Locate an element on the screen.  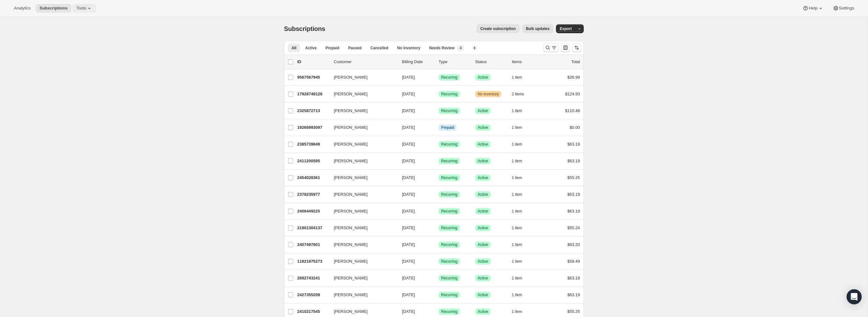
span: Subscriptions is located at coordinates (53, 8).